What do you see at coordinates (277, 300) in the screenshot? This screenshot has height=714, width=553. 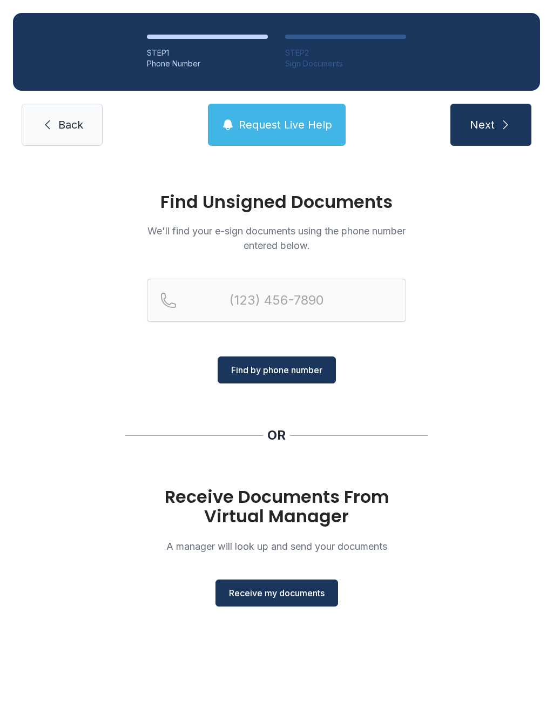 I see `input: Reservation phone number` at bounding box center [277, 300].